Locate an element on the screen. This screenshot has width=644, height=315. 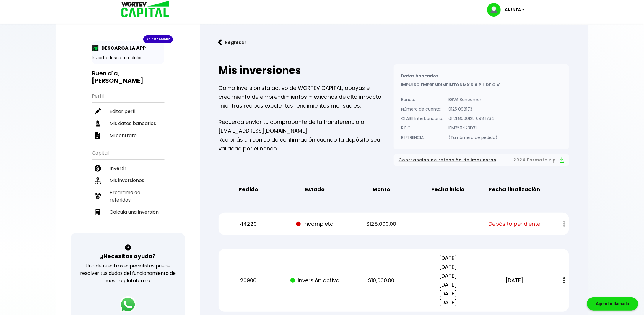
button: Constancias de retención de impuestos2024 Formato zip is located at coordinates (481, 160).